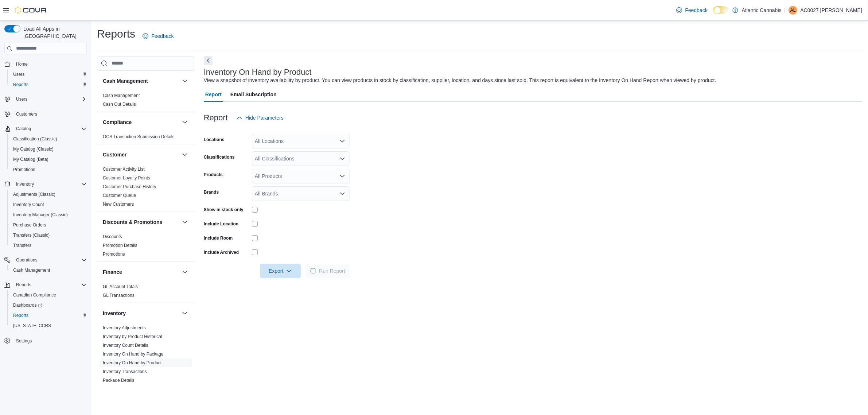  What do you see at coordinates (46, 211) in the screenshot?
I see `nav: Complex example` at bounding box center [46, 211].